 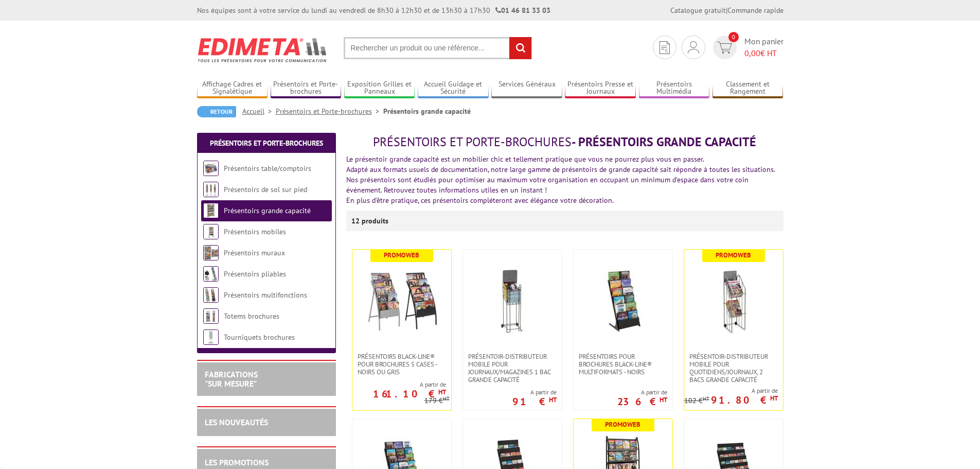 I want to click on a: Retour, so click(x=216, y=112).